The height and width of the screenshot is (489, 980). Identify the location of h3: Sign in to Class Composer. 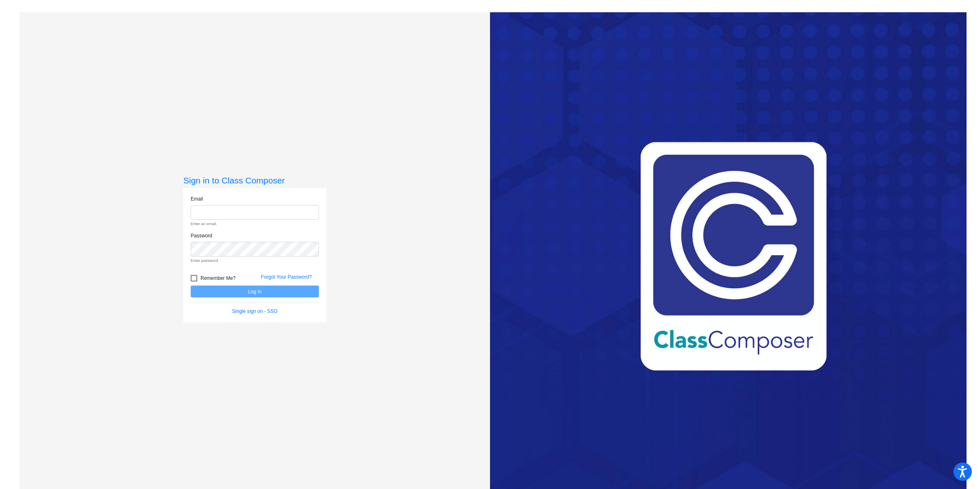
(255, 180).